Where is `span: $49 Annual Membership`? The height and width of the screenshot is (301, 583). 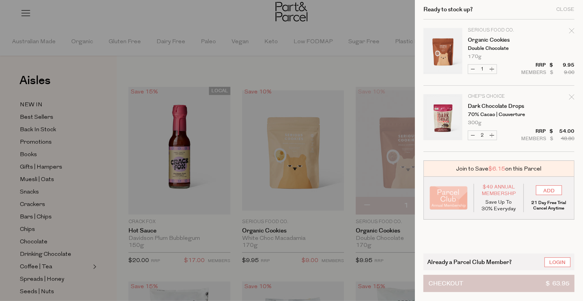 span: $49 Annual Membership is located at coordinates (499, 190).